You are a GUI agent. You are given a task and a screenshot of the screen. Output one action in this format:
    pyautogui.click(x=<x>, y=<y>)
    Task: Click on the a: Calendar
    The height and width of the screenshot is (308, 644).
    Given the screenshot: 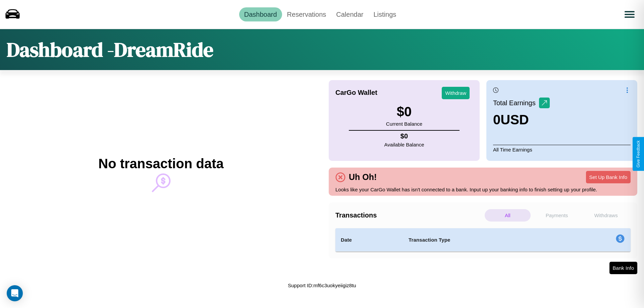 What is the action you would take?
    pyautogui.click(x=350, y=14)
    